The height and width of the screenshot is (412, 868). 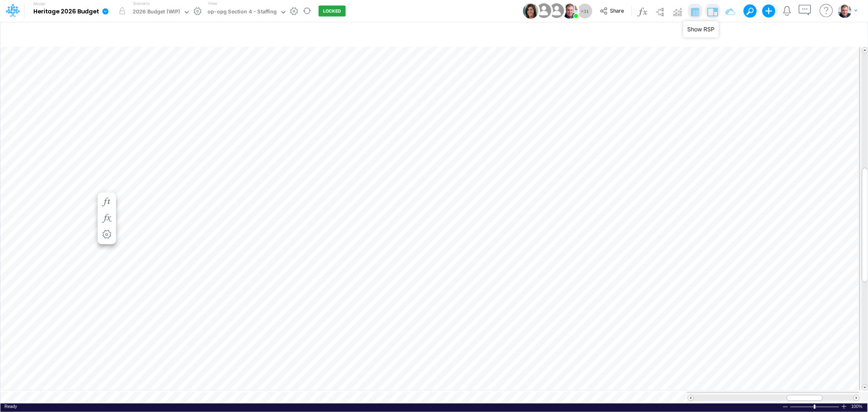 I want to click on div: Zoom level, so click(x=857, y=407).